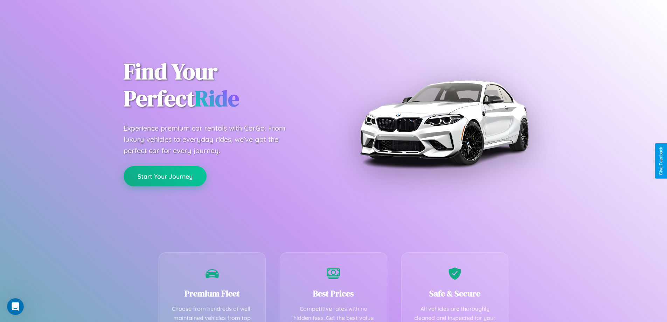  Describe the element at coordinates (333, 293) in the screenshot. I see `h3: Best Prices` at that location.